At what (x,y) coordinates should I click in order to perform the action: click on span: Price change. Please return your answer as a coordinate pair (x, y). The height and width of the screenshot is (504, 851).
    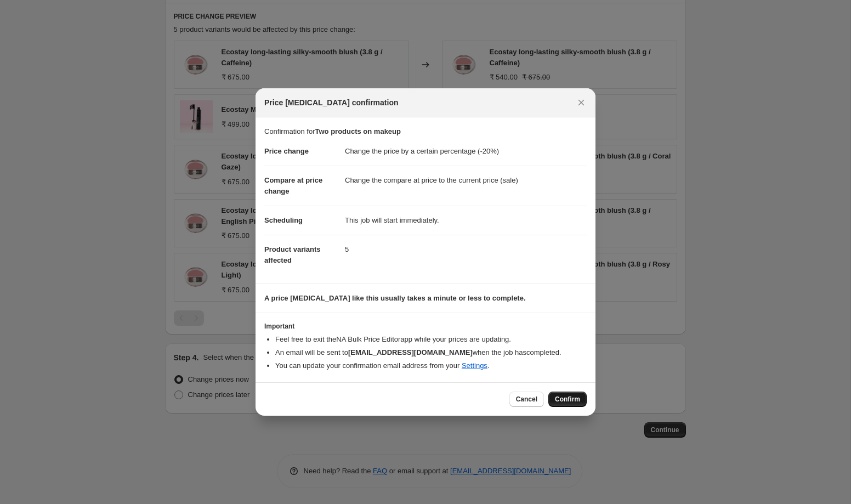
    Looking at the image, I should click on (286, 151).